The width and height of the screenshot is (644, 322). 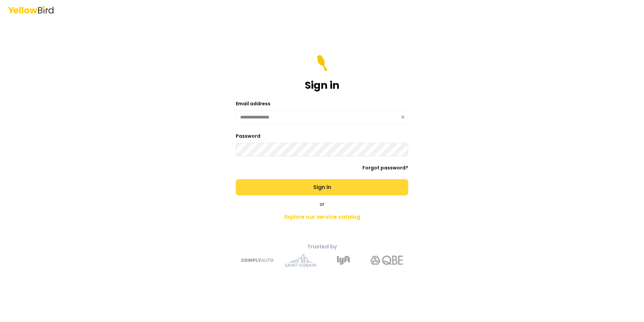 I want to click on label: Email address, so click(x=253, y=103).